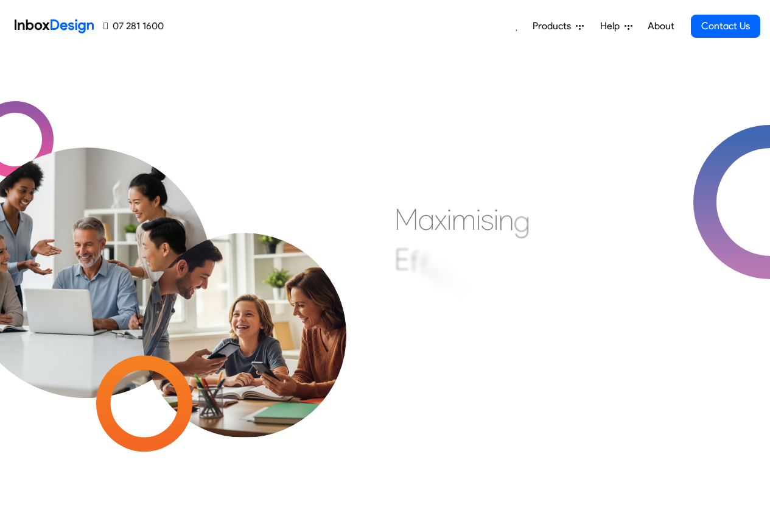  I want to click on div: n, so click(506, 220).